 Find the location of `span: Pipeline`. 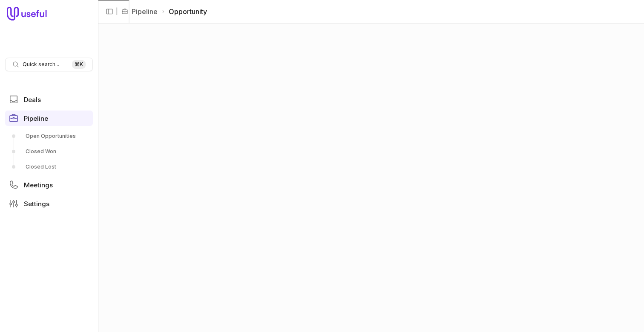

span: Pipeline is located at coordinates (36, 118).